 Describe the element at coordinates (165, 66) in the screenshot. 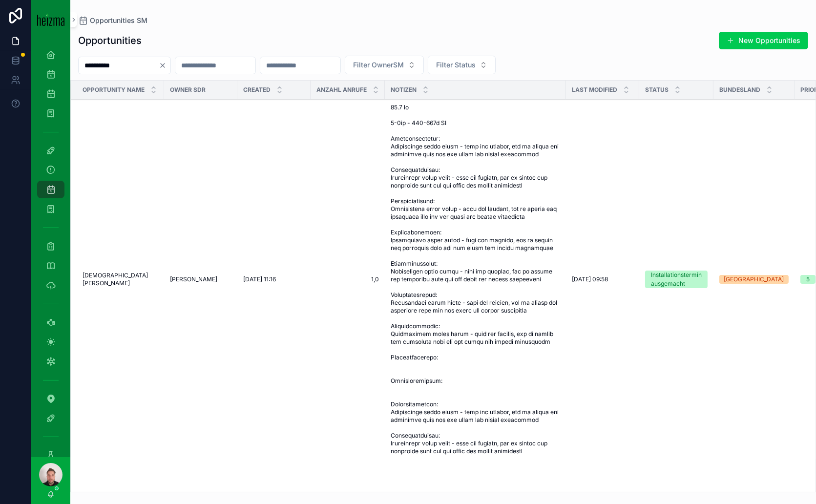

I see `button: Clear` at that location.